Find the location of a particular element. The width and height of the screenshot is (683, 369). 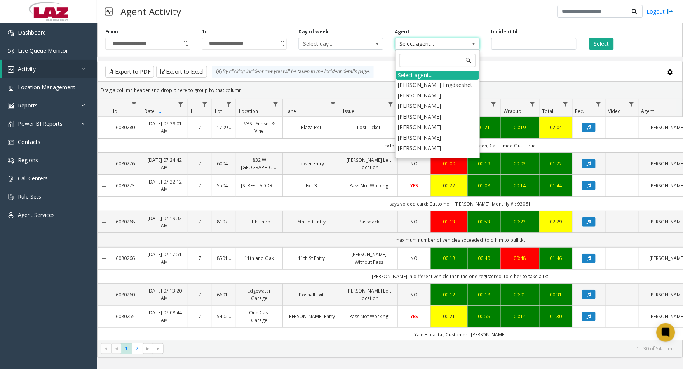

a: Collapse Details is located at coordinates (104, 186).